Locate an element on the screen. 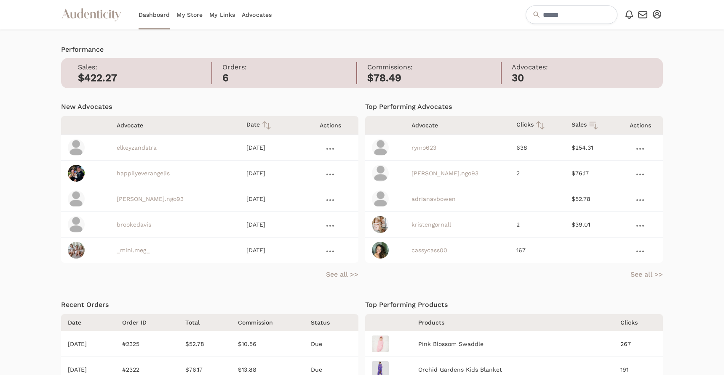 This screenshot has height=375, width=724. a: elkeyzandstra is located at coordinates (136, 148).